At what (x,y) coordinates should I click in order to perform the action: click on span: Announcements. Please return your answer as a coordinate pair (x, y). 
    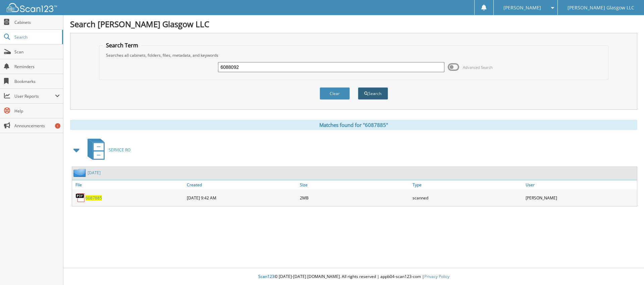
    Looking at the image, I should click on (37, 126).